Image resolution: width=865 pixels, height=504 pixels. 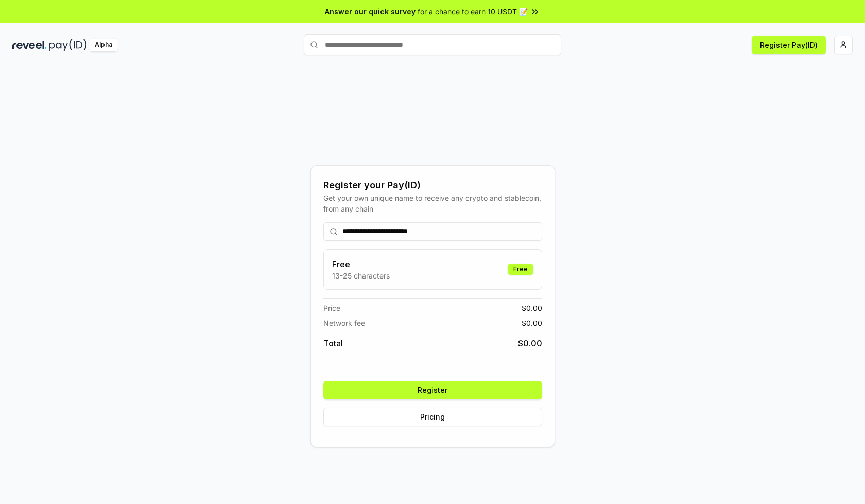 What do you see at coordinates (433, 417) in the screenshot?
I see `button: Pricing` at bounding box center [433, 417].